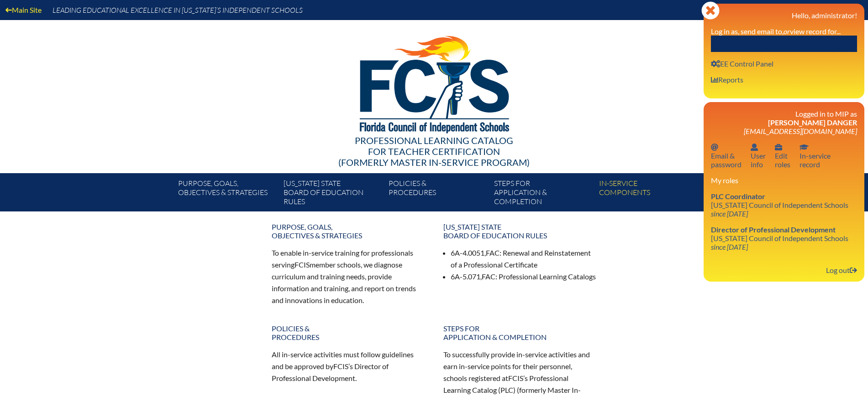 This screenshot has width=868, height=396. I want to click on a: In-service recordIn-servicerecord, so click(815, 155).